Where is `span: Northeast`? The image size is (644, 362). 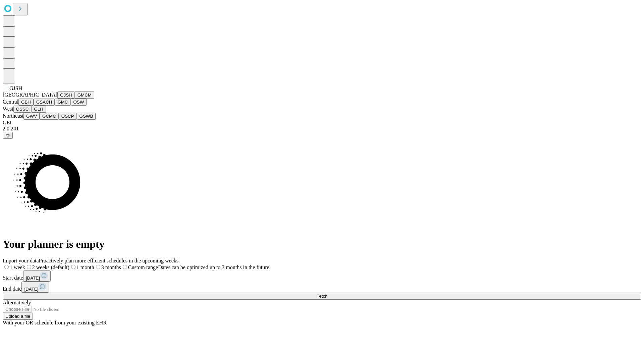 span: Northeast is located at coordinates (13, 116).